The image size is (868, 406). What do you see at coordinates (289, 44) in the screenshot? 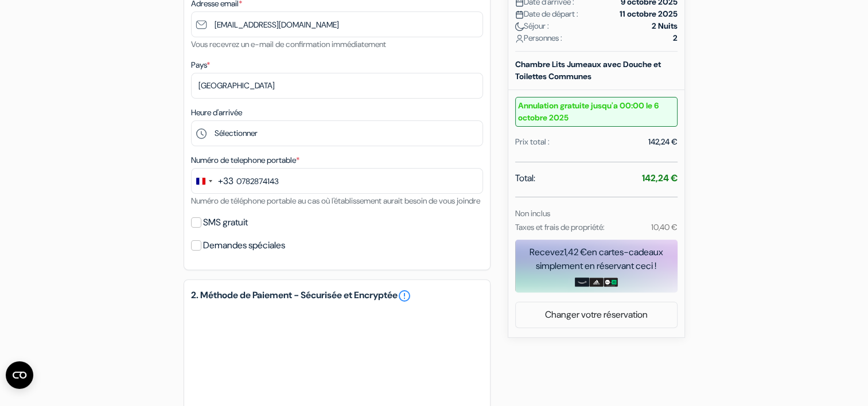
I see `small: Vous recevrez un e-mail de confirmation immédiatement` at bounding box center [289, 44].